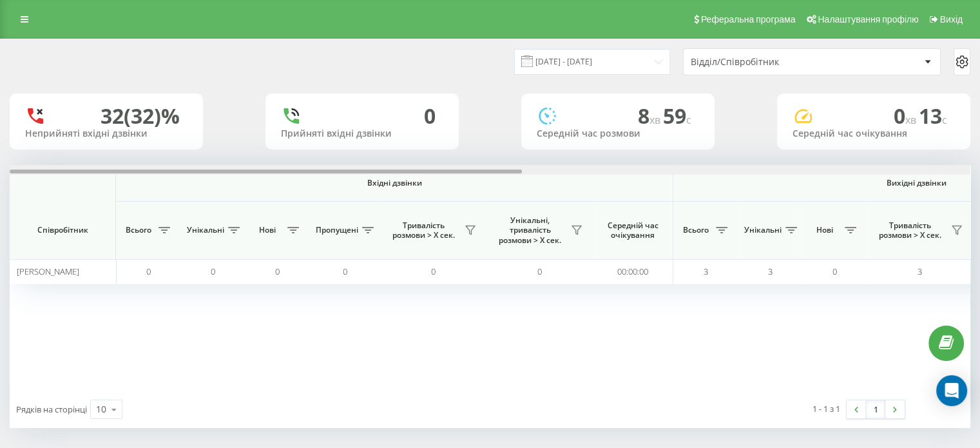 The height and width of the screenshot is (448, 980). What do you see at coordinates (677, 115) in the screenshot?
I see `span: 59` at bounding box center [677, 115].